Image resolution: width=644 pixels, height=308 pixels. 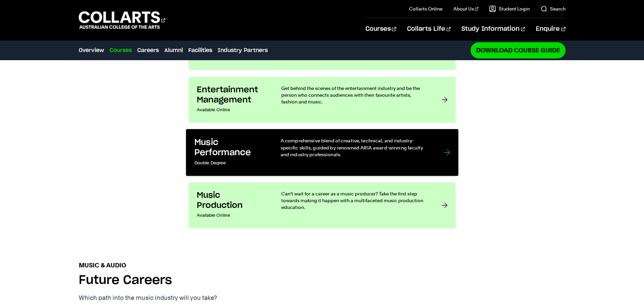 I want to click on a: About Us, so click(x=466, y=9).